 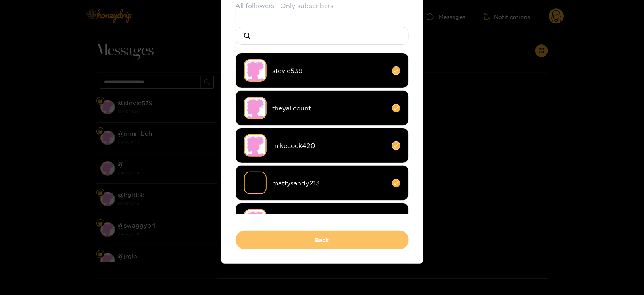 I want to click on button: All followers, so click(x=255, y=6).